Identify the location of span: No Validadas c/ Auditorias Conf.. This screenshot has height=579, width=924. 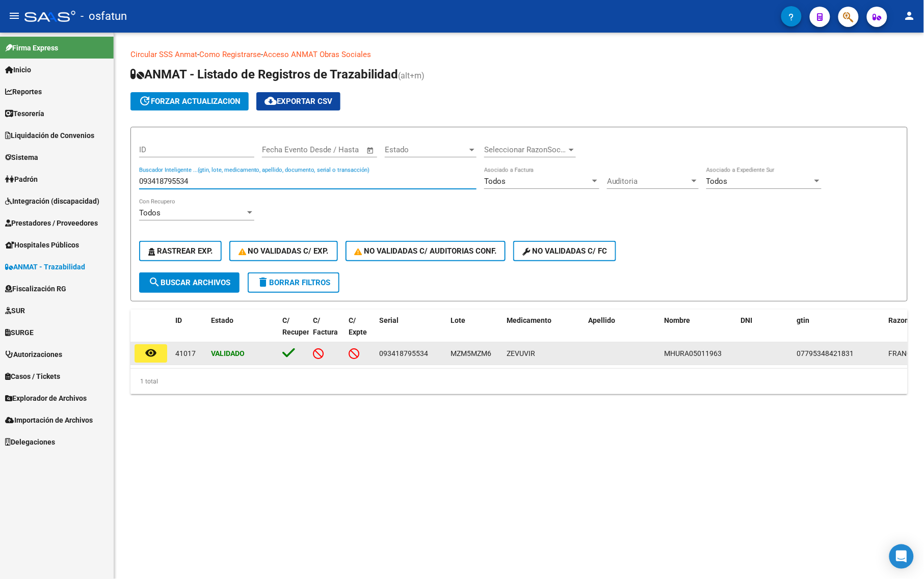
(426, 252).